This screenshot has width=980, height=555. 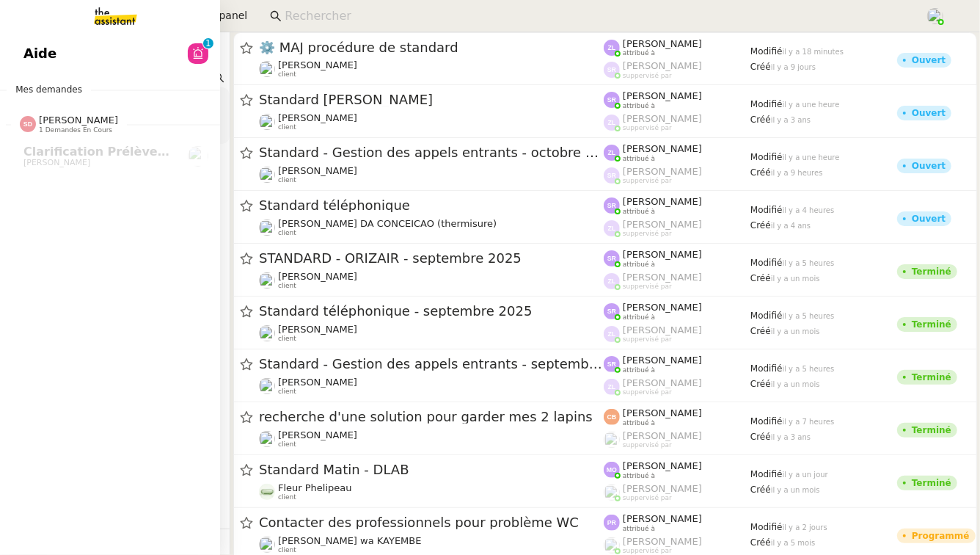 I want to click on span: il y a une heure, so click(x=811, y=157).